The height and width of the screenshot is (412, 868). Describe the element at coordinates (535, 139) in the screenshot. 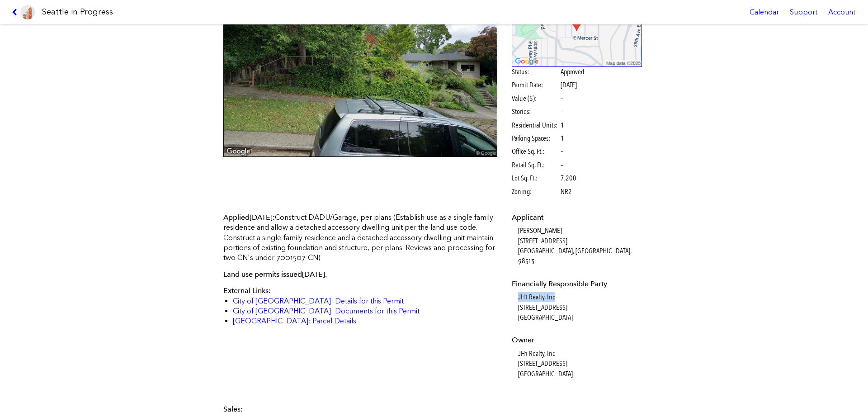

I see `span: Parking Spaces:` at that location.